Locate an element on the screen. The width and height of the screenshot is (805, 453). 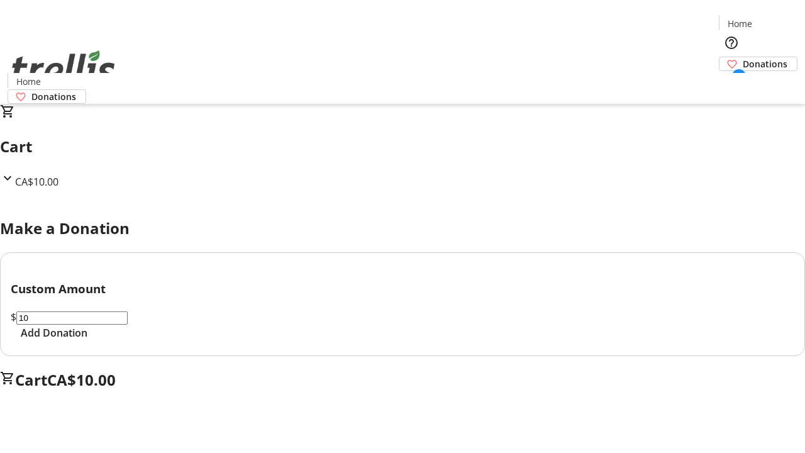
span: Add Donation is located at coordinates (54, 332).